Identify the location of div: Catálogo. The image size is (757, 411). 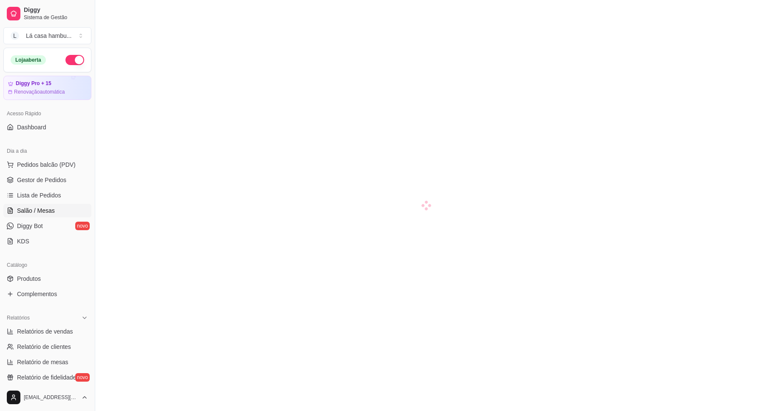
(47, 265).